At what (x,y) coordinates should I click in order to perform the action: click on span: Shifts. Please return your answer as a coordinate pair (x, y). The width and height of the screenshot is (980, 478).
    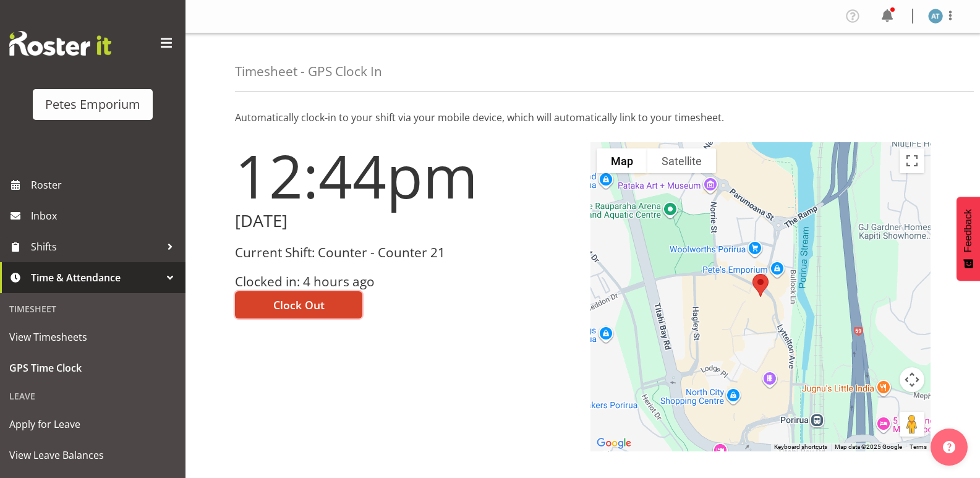
    Looking at the image, I should click on (96, 247).